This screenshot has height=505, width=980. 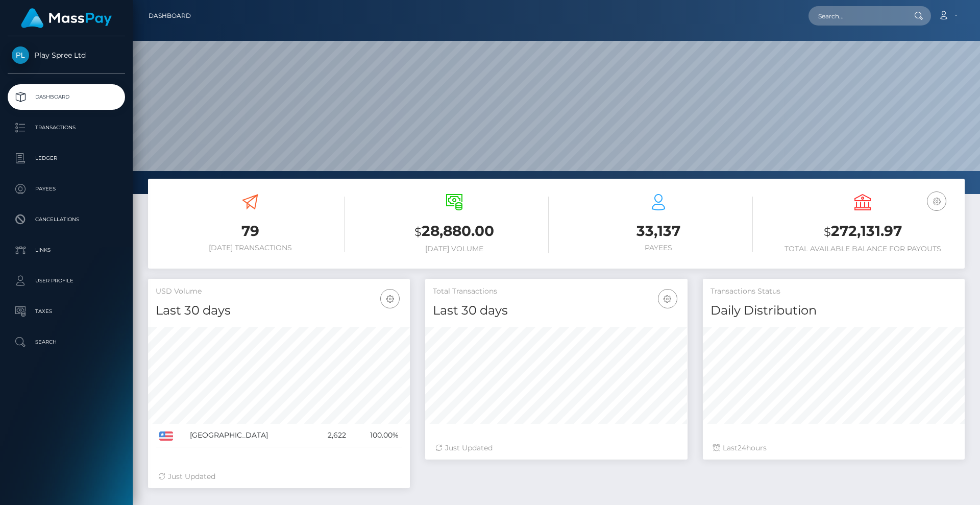 I want to click on img: US.png, so click(x=166, y=436).